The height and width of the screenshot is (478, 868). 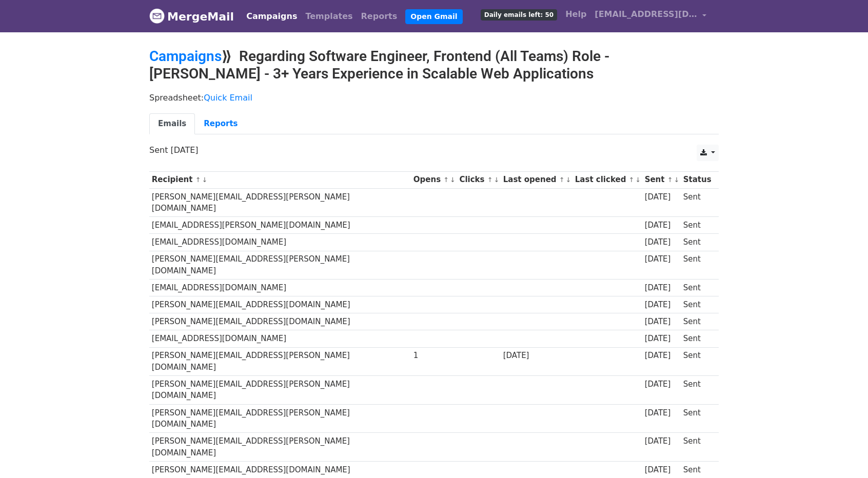 I want to click on a: Help, so click(x=576, y=14).